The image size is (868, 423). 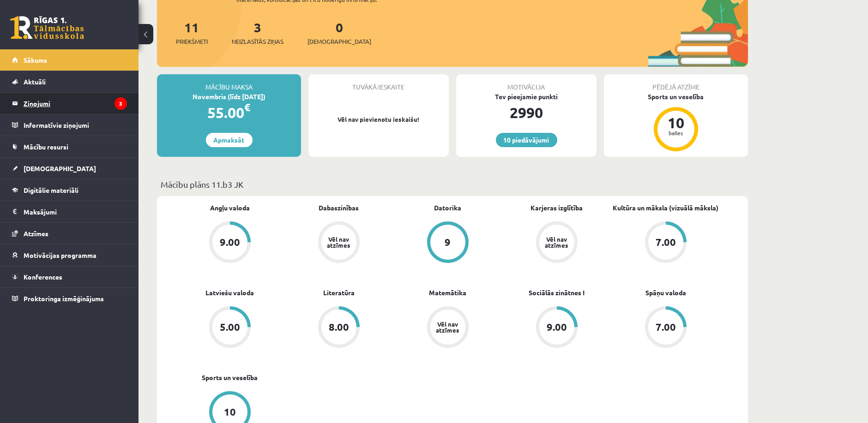 I want to click on a: Digitālie materiāli, so click(x=69, y=190).